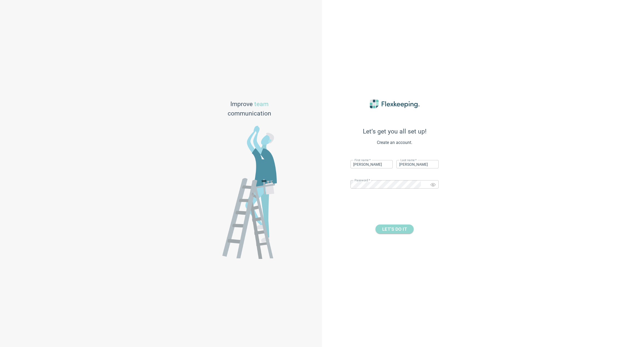  What do you see at coordinates (433, 185) in the screenshot?
I see `button: Toggle password visibility` at bounding box center [433, 185].